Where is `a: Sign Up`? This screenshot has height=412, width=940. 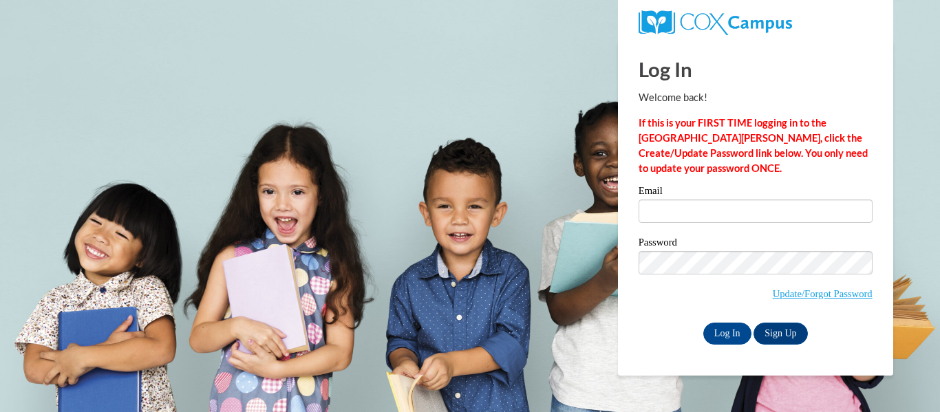
a: Sign Up is located at coordinates (780, 334).